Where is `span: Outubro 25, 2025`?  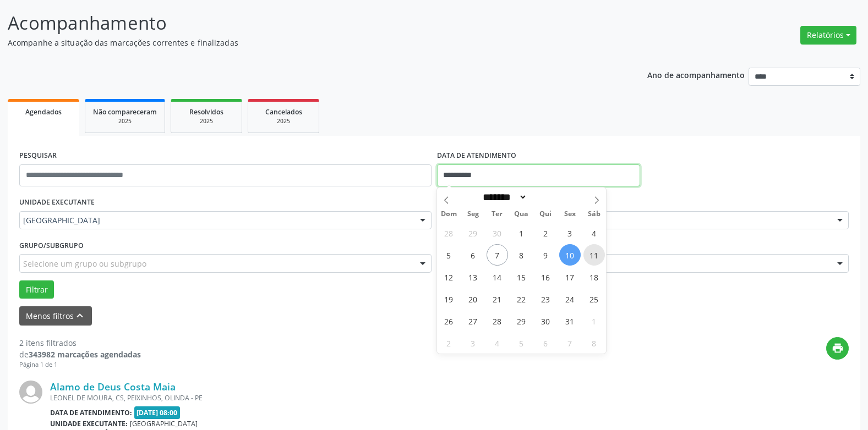
span: Outubro 25, 2025 is located at coordinates (594, 299).